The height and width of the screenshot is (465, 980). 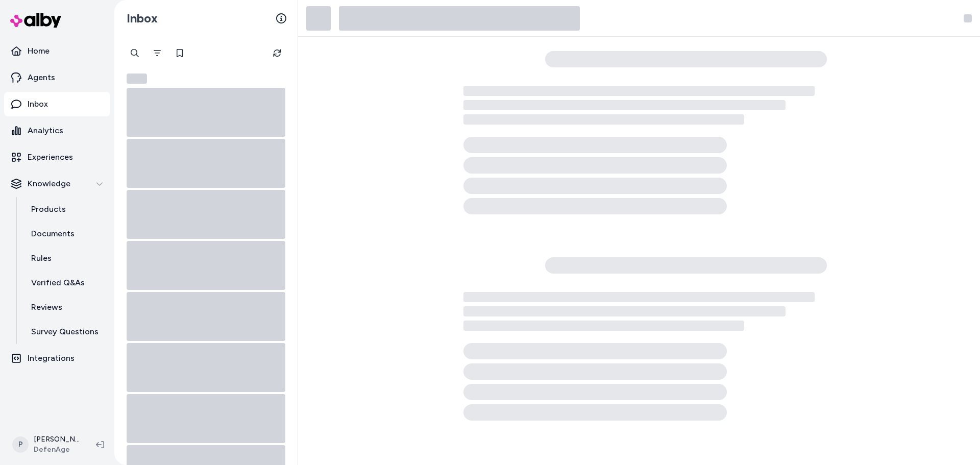 What do you see at coordinates (58, 283) in the screenshot?
I see `p: Verified Q&As` at bounding box center [58, 283].